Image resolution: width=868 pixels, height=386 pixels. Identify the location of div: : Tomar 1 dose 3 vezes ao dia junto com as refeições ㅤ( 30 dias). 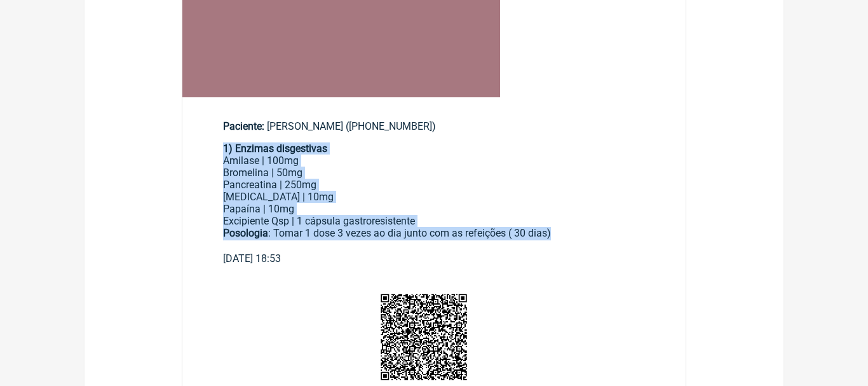
(434, 239).